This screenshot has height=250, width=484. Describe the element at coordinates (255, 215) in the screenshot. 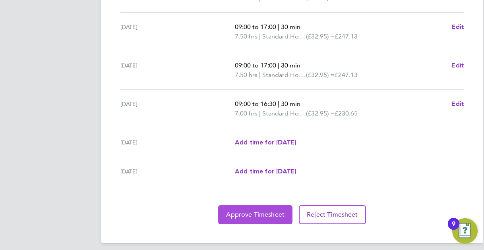

I see `button: Approve Timesheet` at that location.